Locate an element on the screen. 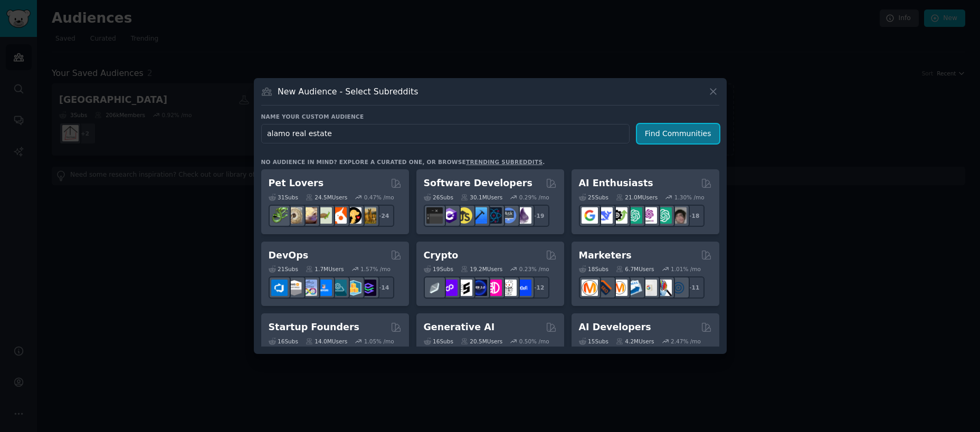  img: AskComputerScience is located at coordinates (508, 215).